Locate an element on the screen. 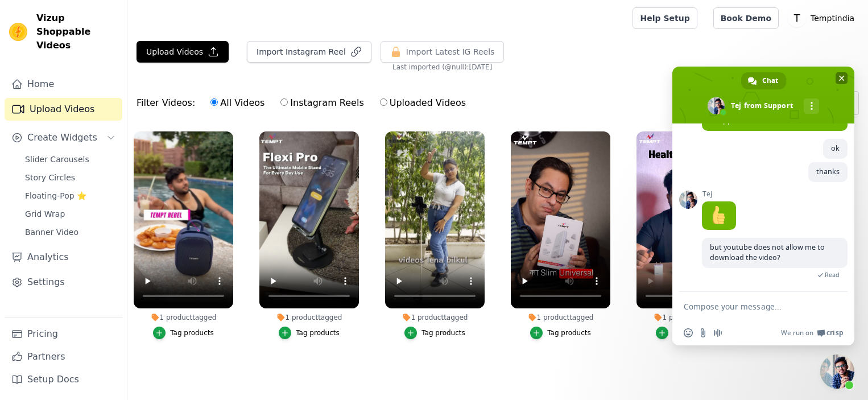  button: Import Instagram Reel is located at coordinates (309, 52).